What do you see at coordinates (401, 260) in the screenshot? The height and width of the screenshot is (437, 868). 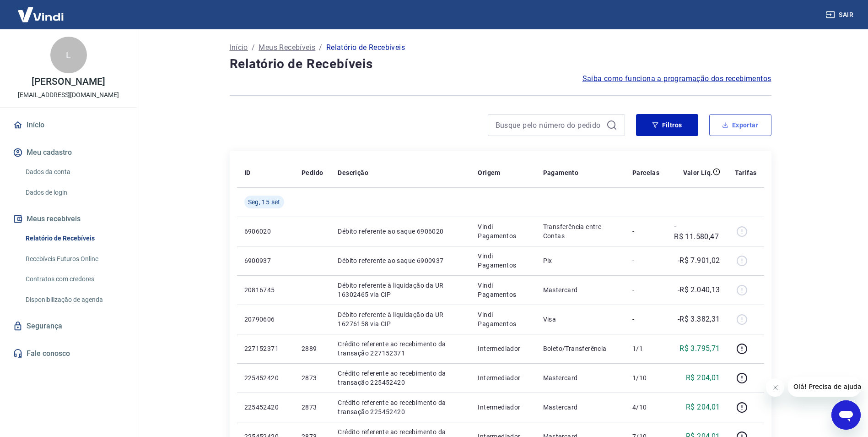 I see `p: Débito referente ao saque 6900937` at bounding box center [401, 260].